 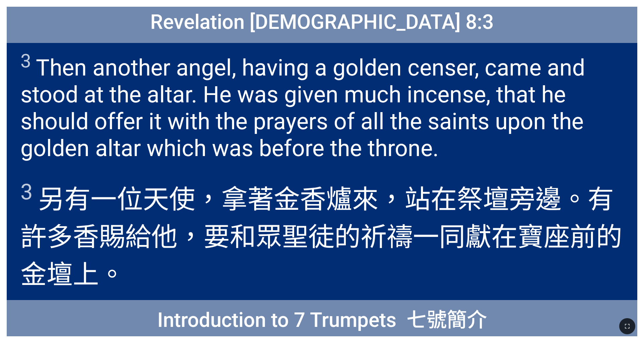 What do you see at coordinates (321, 256) in the screenshot?
I see `wg1325: 他` at bounding box center [321, 256].